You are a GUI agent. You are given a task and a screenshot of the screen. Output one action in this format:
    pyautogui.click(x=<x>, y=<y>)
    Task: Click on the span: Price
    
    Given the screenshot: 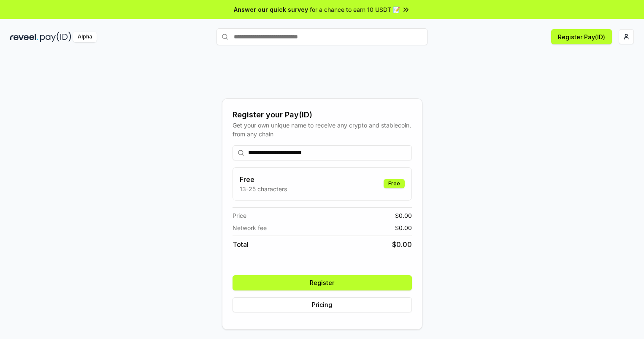 What is the action you would take?
    pyautogui.click(x=239, y=215)
    